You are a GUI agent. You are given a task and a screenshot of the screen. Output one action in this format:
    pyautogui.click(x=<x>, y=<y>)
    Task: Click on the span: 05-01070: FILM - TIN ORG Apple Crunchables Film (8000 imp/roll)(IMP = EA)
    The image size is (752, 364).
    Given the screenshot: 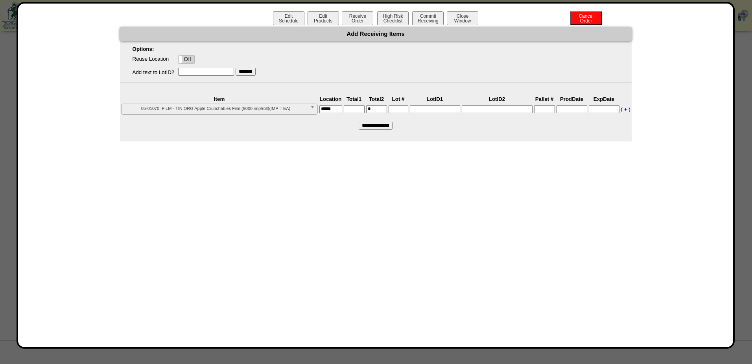 What is the action you would take?
    pyautogui.click(x=216, y=109)
    